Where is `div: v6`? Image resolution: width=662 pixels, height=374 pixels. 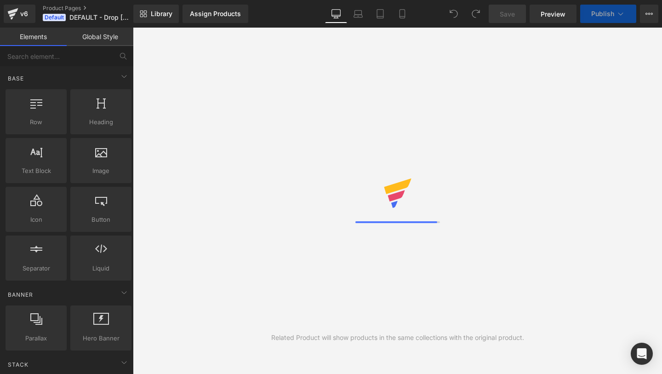
div: v6 is located at coordinates (24, 14).